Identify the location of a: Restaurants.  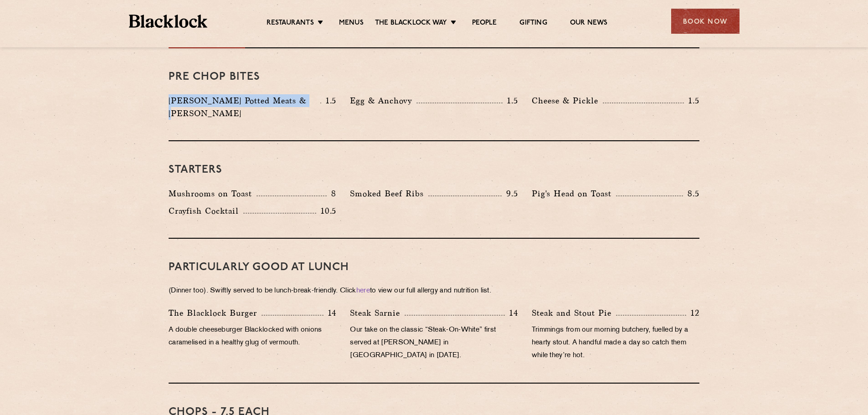
(290, 23).